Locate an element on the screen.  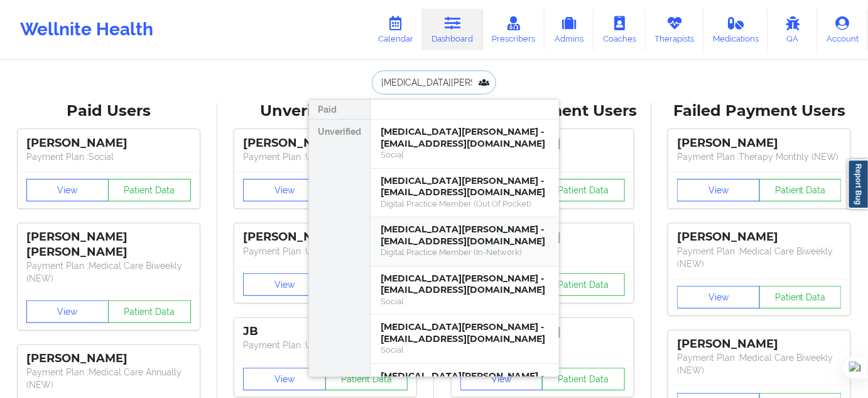
div: Unverified Users is located at coordinates (326, 111).